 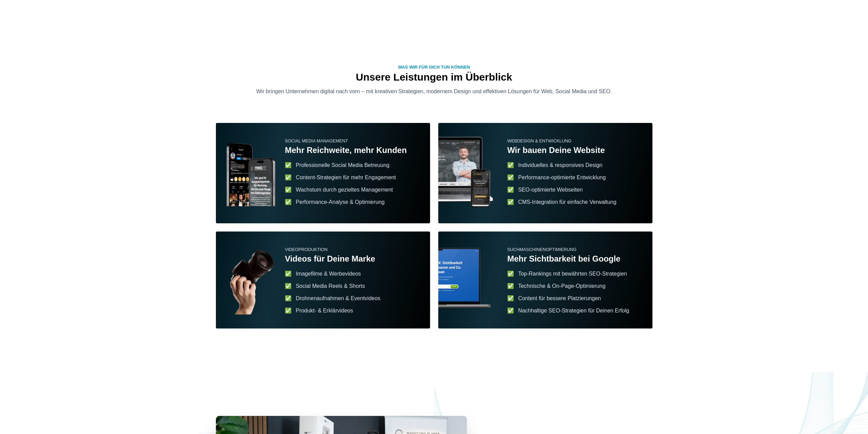 I want to click on h4: Mehr Sichtbarkeit bei Google, so click(x=576, y=259).